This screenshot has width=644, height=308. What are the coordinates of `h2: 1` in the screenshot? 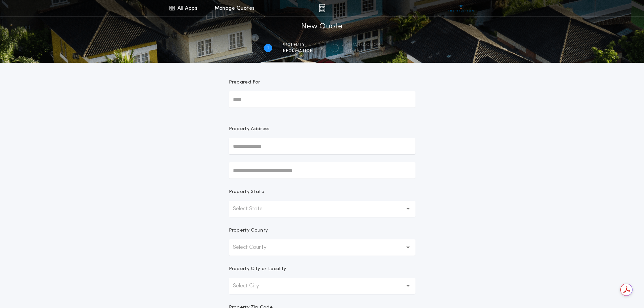 It's located at (268, 48).